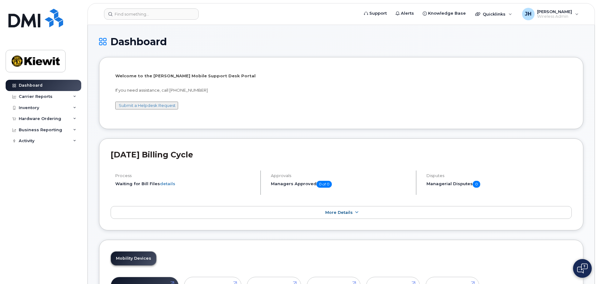  What do you see at coordinates (133, 259) in the screenshot?
I see `a: Mobility Devices` at bounding box center [133, 259].